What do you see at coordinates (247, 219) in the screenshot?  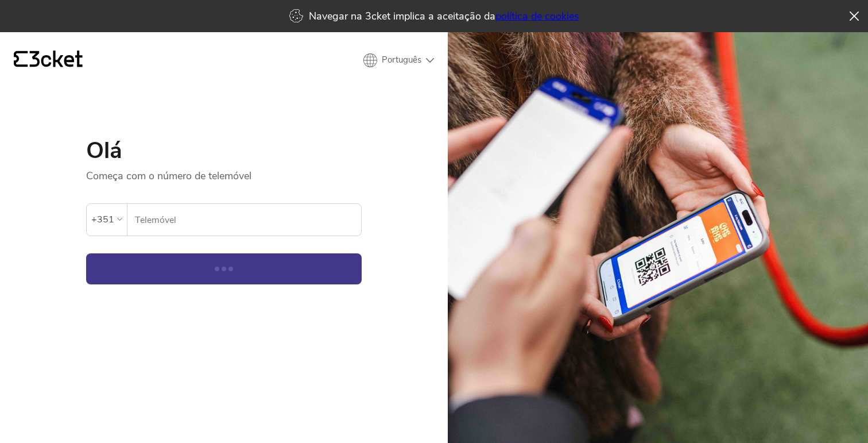 I see `input: Telemóvel` at bounding box center [247, 219].